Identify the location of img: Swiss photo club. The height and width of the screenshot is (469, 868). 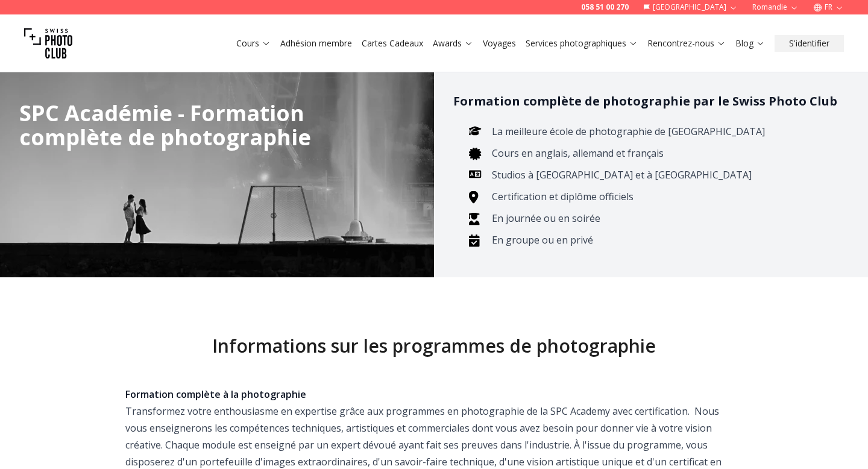
(48, 43).